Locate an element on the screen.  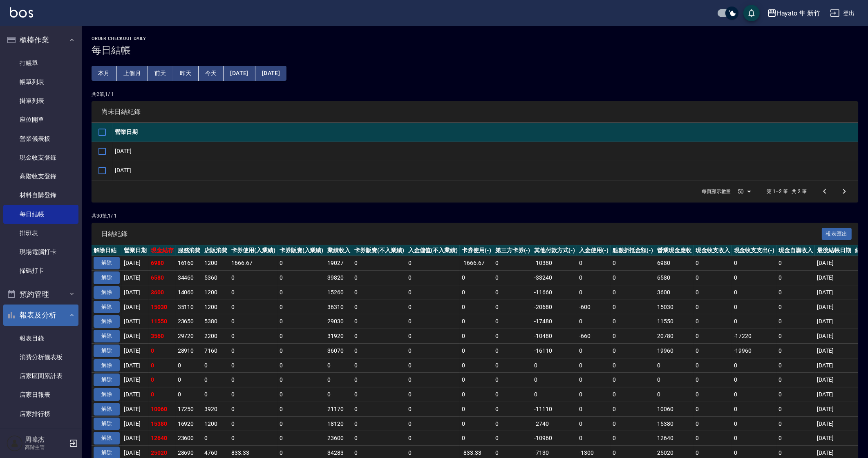
td: 3560 is located at coordinates (162, 337).